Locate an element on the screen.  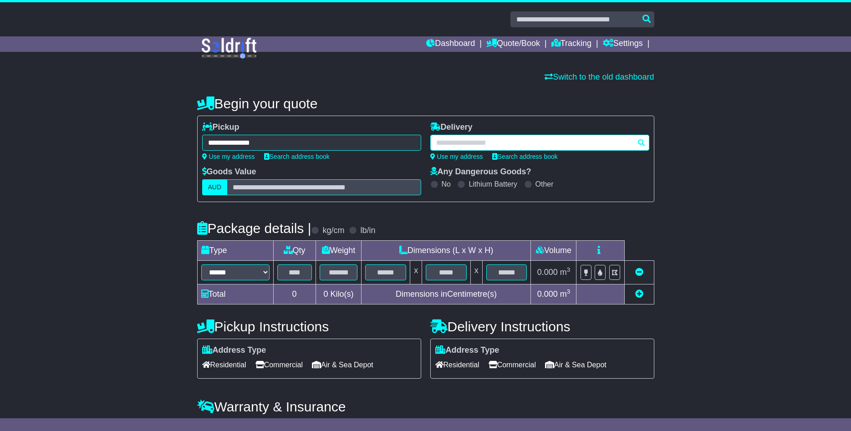
td: 0 is located at coordinates (294, 295).